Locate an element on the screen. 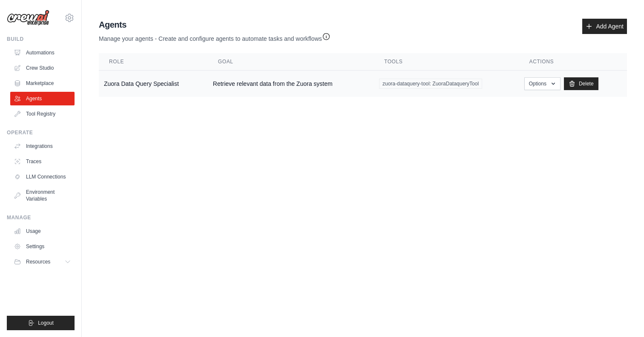 The image size is (644, 337). button: Logout is located at coordinates (40, 323).